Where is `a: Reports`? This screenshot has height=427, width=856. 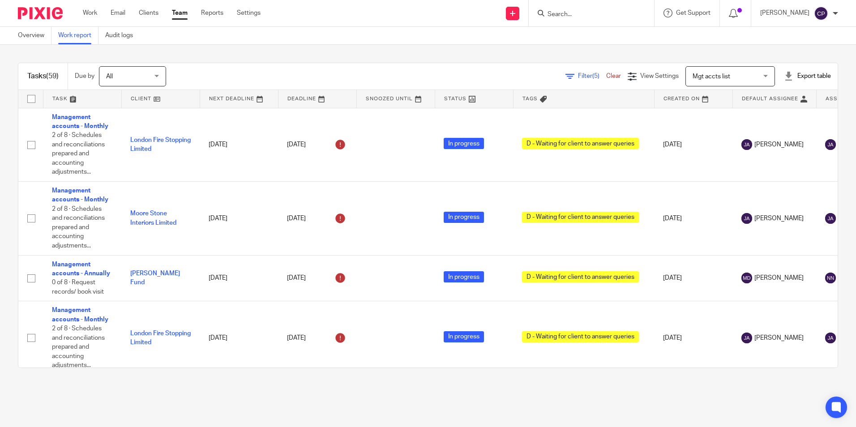
a: Reports is located at coordinates (212, 13).